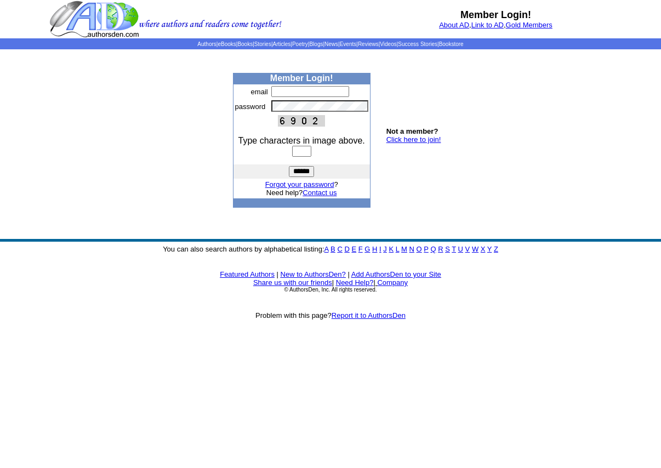 This screenshot has width=661, height=468. What do you see at coordinates (460, 249) in the screenshot?
I see `a: U` at bounding box center [460, 249].